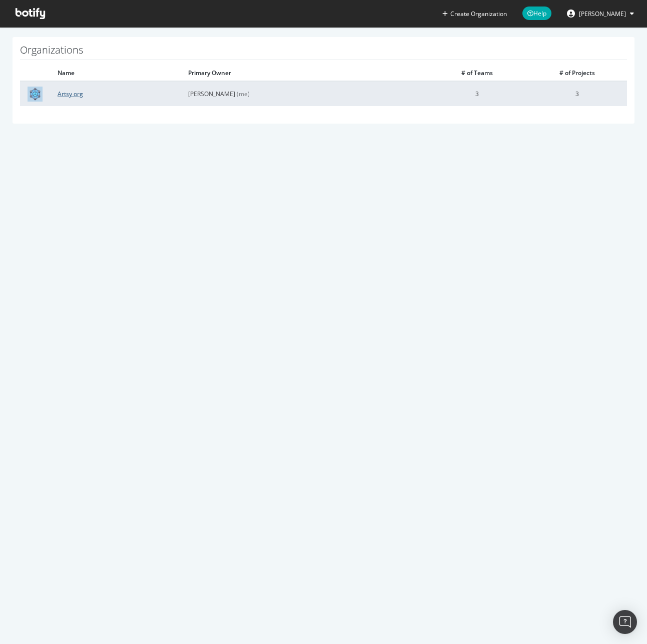  I want to click on h1: Organizations, so click(324, 52).